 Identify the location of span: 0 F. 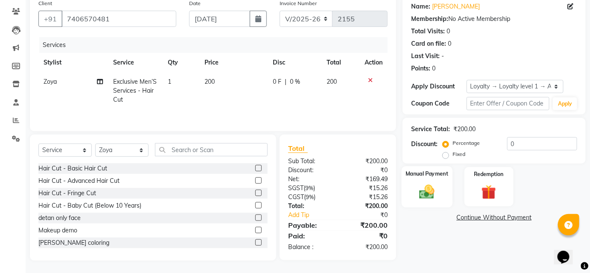
(277, 82).